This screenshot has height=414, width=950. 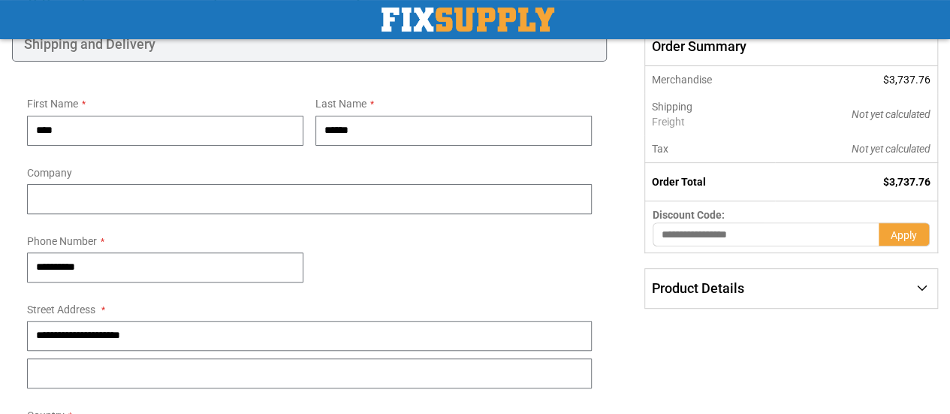 What do you see at coordinates (672, 107) in the screenshot?
I see `span: Shipping` at bounding box center [672, 107].